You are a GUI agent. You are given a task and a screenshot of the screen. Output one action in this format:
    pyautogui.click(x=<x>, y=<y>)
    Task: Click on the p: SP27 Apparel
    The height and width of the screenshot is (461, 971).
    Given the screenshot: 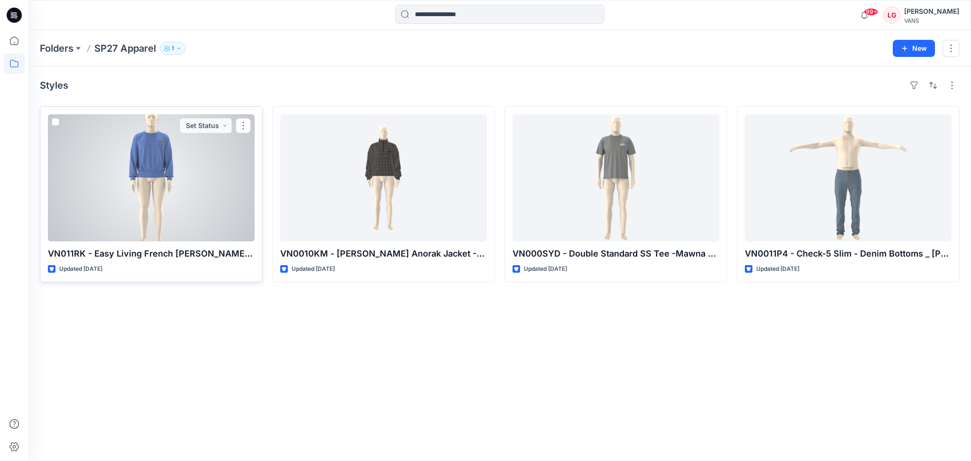 What is the action you would take?
    pyautogui.click(x=125, y=48)
    